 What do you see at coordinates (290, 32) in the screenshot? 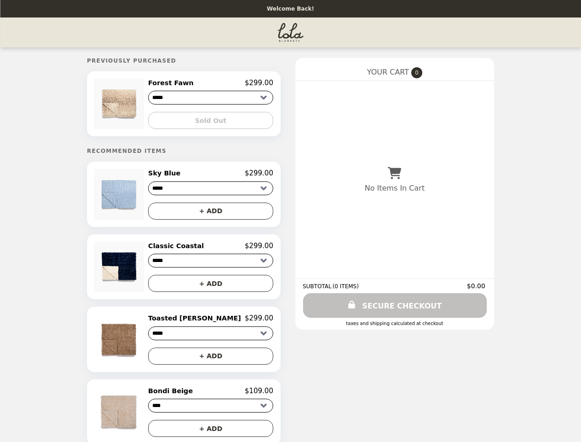
I see `img: Brand Logo` at bounding box center [290, 32].